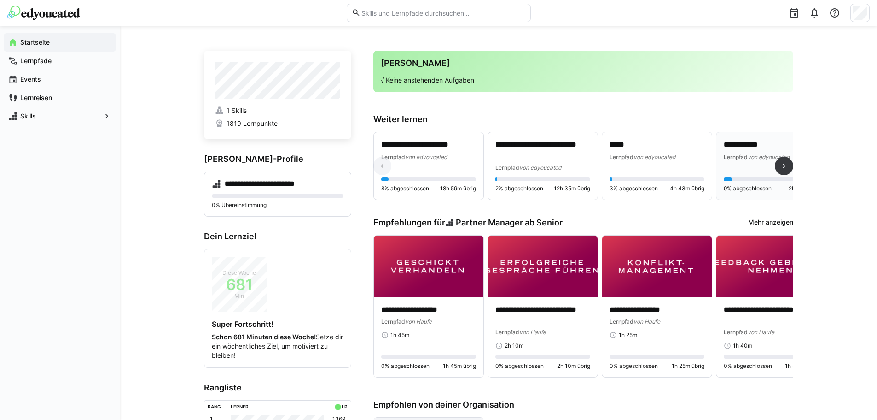 The height and width of the screenshot is (420, 877). Describe the element at coordinates (264, 336) in the screenshot. I see `strong: Schon 681 Minuten diese Woche!` at that location.